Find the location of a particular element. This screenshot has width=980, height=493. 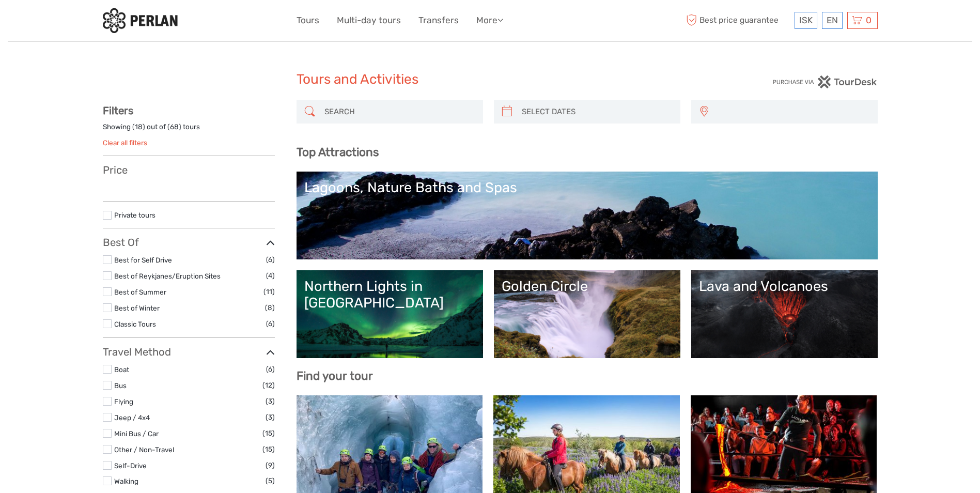

a: Transfers is located at coordinates (439, 20).